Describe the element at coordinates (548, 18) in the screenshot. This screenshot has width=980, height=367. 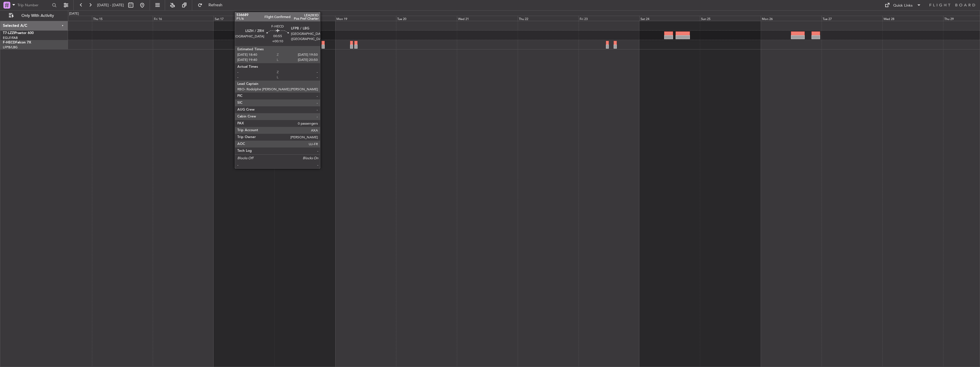
I see `div: Thu 22` at that location.